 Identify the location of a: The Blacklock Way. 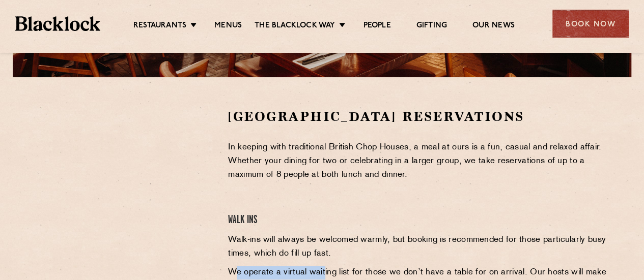
(294, 27).